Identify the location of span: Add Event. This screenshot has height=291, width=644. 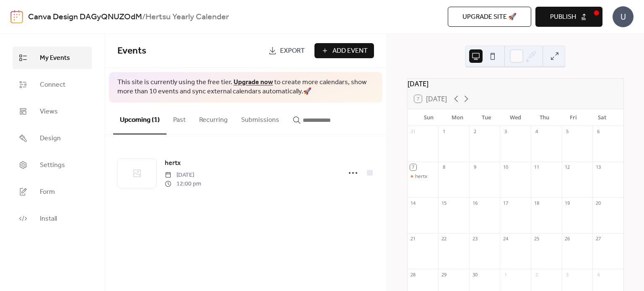
(350, 51).